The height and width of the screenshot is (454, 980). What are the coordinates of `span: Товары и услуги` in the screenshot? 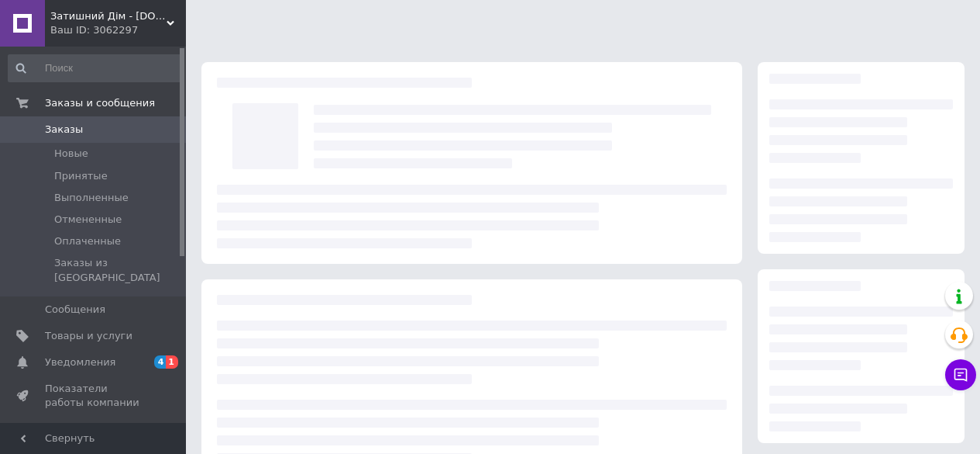 It's located at (89, 336).